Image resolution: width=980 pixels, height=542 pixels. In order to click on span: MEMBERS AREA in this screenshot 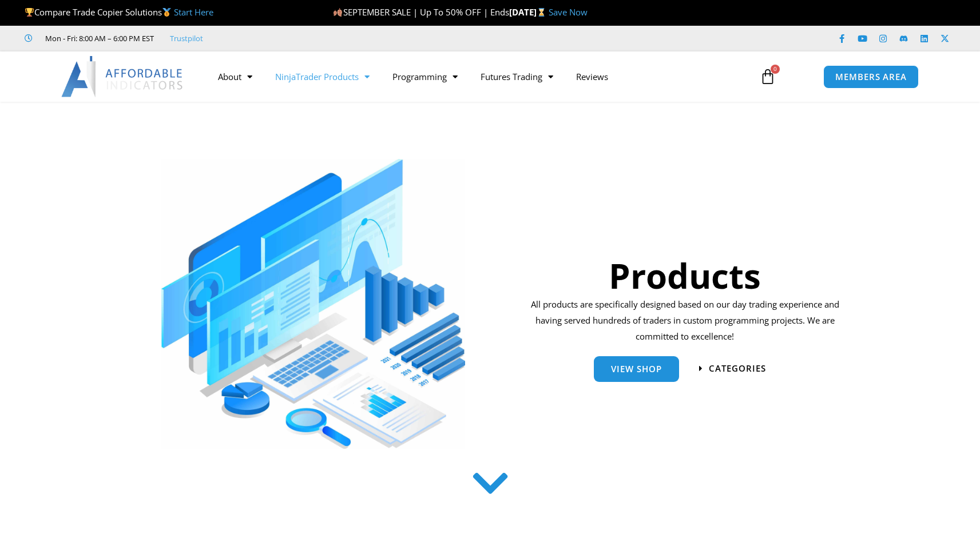, I will do `click(871, 77)`.